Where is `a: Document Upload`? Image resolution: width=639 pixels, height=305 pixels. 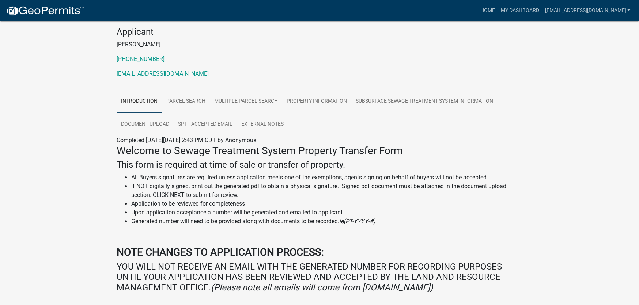
a: Document Upload is located at coordinates (145, 125).